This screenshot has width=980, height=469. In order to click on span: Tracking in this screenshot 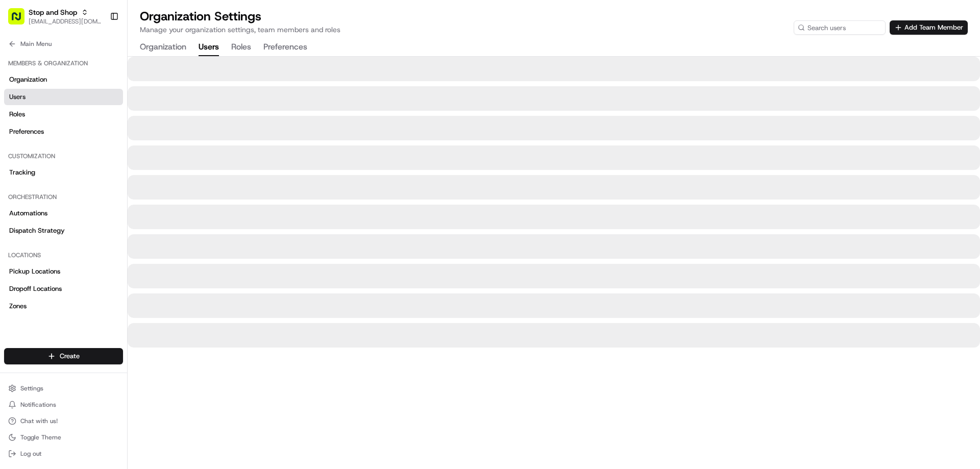, I will do `click(22, 172)`.